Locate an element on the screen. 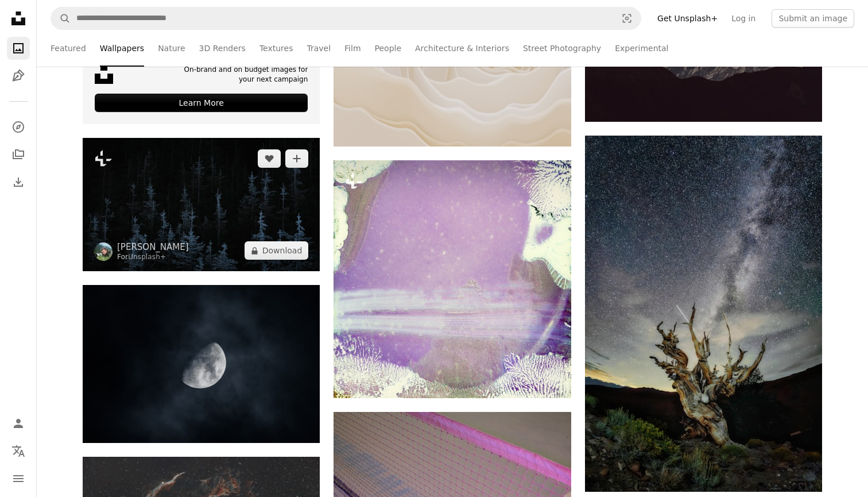 Image resolution: width=868 pixels, height=497 pixels. a: Film is located at coordinates (353, 49).